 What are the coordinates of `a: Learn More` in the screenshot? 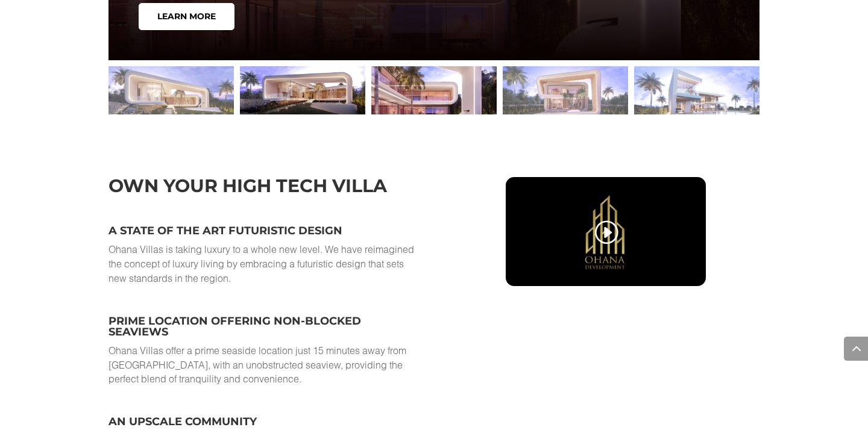 It's located at (186, 17).